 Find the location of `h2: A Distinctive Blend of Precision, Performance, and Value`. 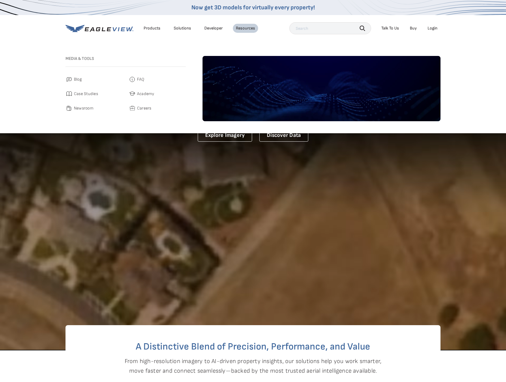

h2: A Distinctive Blend of Precision, Performance, and Value is located at coordinates (253, 347).